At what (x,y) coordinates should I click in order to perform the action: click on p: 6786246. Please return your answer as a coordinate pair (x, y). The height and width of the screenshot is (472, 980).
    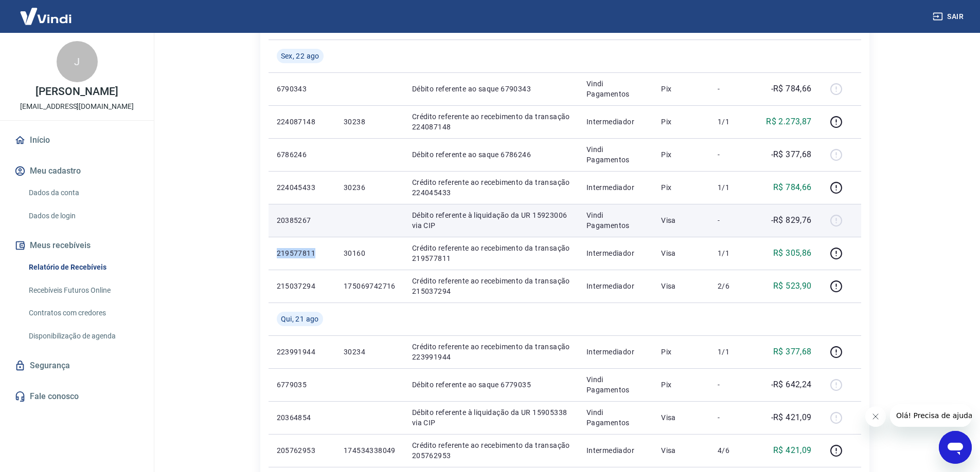
    Looking at the image, I should click on (302, 154).